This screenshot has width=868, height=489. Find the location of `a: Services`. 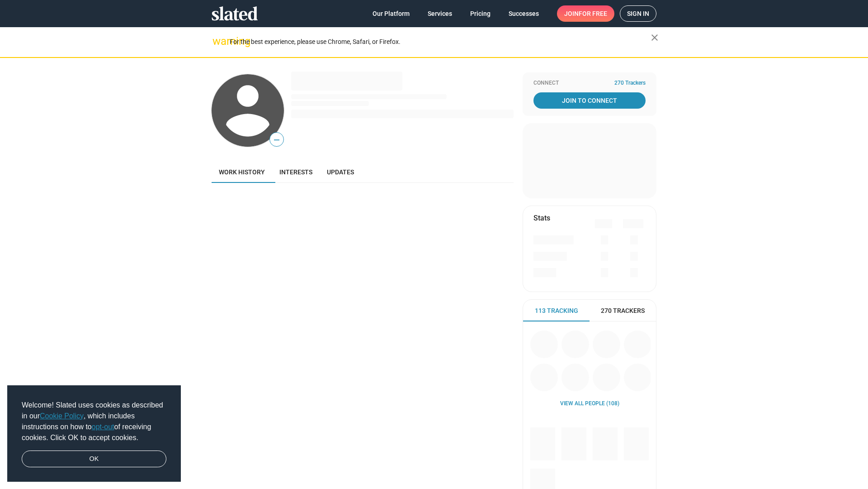

a: Services is located at coordinates (440, 14).